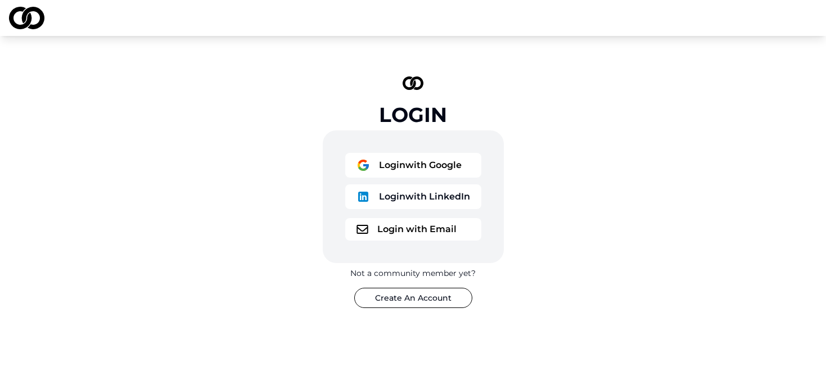  Describe the element at coordinates (413, 298) in the screenshot. I see `button: Create An Account` at that location.